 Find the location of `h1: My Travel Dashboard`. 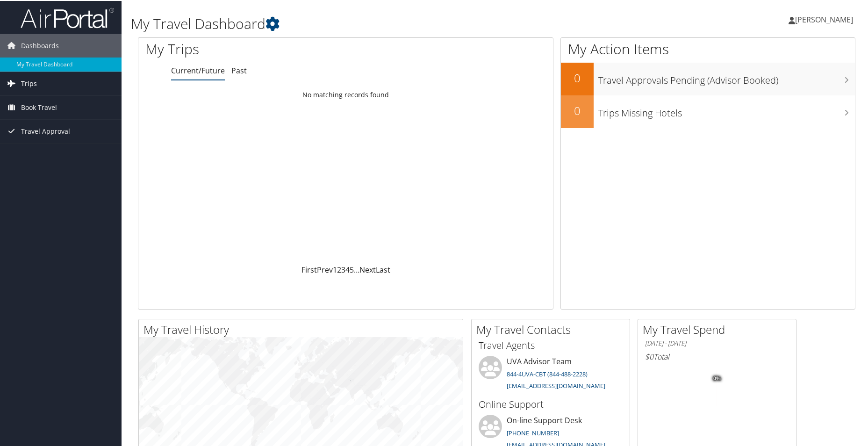

h1: My Travel Dashboard is located at coordinates (375, 23).